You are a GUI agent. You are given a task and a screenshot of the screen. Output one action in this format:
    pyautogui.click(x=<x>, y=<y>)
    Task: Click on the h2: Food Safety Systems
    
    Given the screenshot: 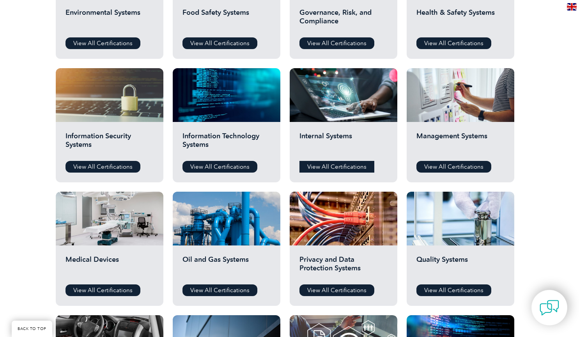 What is the action you would take?
    pyautogui.click(x=226, y=20)
    